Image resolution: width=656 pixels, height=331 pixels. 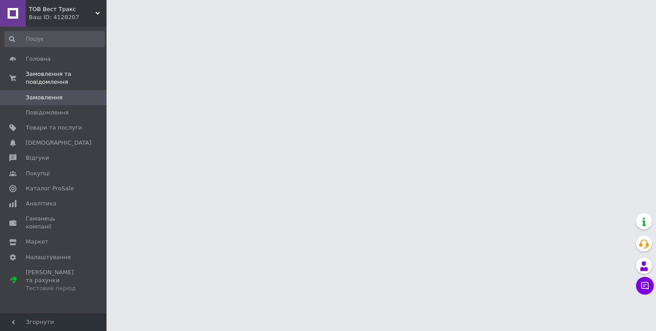 What do you see at coordinates (54, 128) in the screenshot?
I see `span: Товари та послуги` at bounding box center [54, 128].